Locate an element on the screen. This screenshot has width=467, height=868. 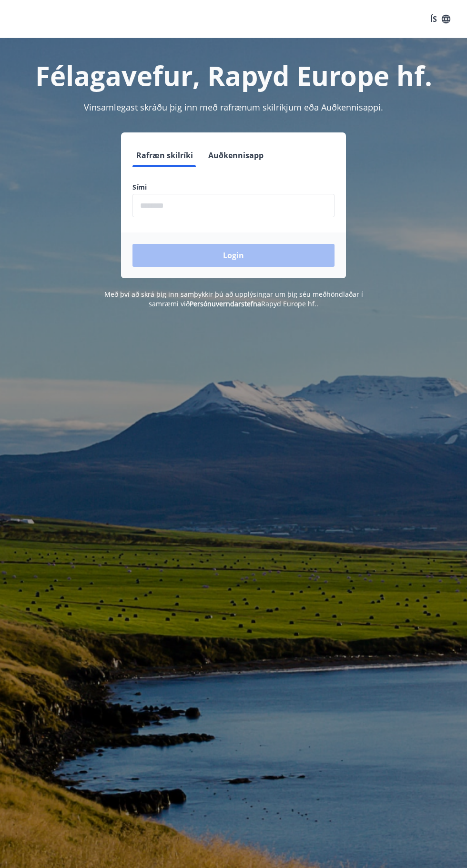
button: Rafræn skilríki is located at coordinates (164, 155).